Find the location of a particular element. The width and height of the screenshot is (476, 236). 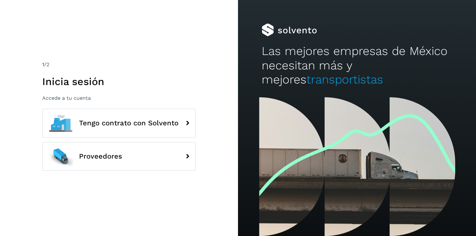

span: 1 is located at coordinates (43, 64).